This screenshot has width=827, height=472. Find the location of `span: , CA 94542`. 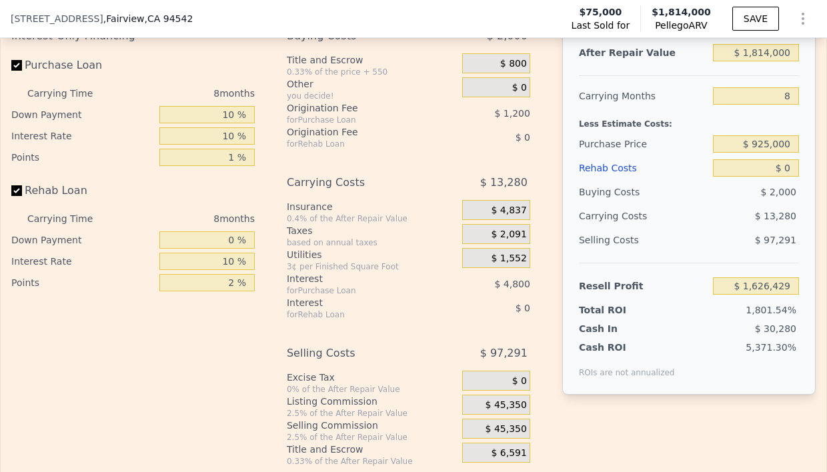

span: , CA 94542 is located at coordinates (169, 19).